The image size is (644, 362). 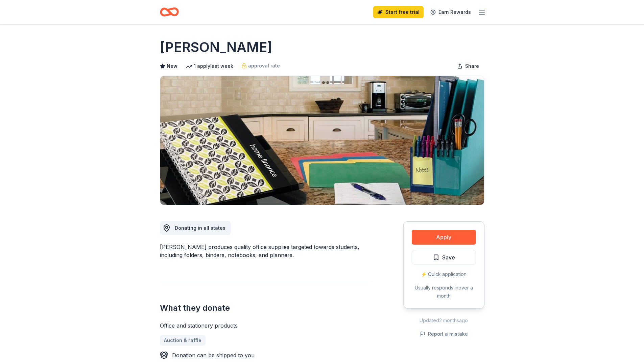 What do you see at coordinates (260, 66) in the screenshot?
I see `a: approval rate` at bounding box center [260, 66].